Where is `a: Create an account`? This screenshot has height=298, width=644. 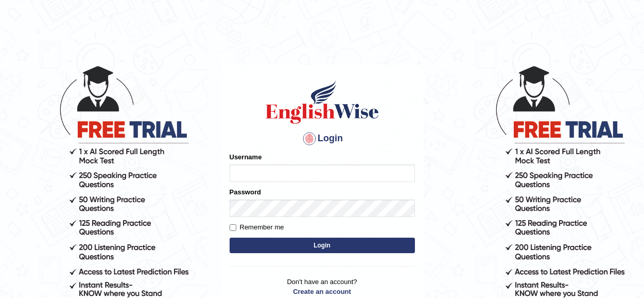 a: Create an account is located at coordinates (322, 291).